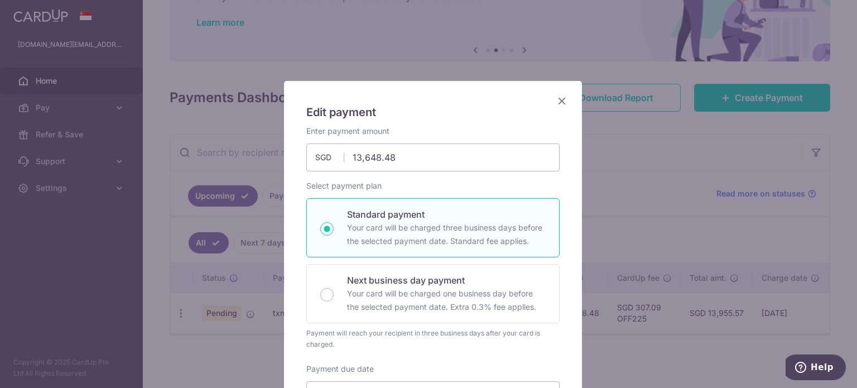 This screenshot has height=388, width=857. Describe the element at coordinates (340, 369) in the screenshot. I see `label: Payment due date` at that location.